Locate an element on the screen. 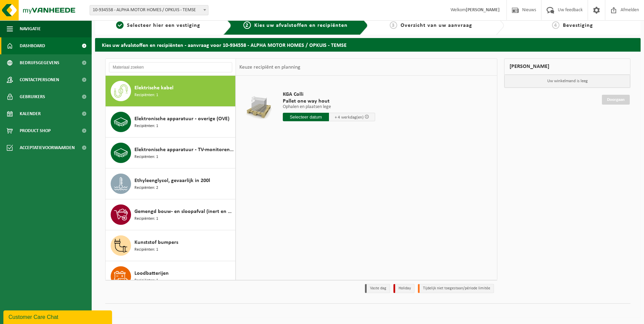  span: Product Shop is located at coordinates (35, 131).